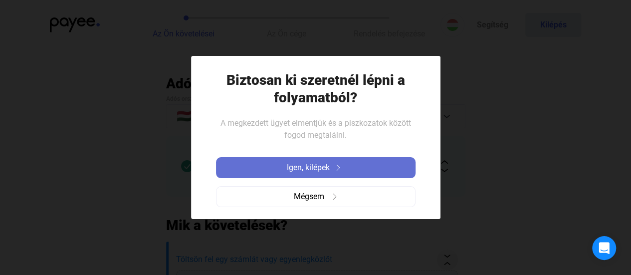 Image resolution: width=631 pixels, height=275 pixels. I want to click on button: Igen, kilépekarrow-right-white, so click(316, 168).